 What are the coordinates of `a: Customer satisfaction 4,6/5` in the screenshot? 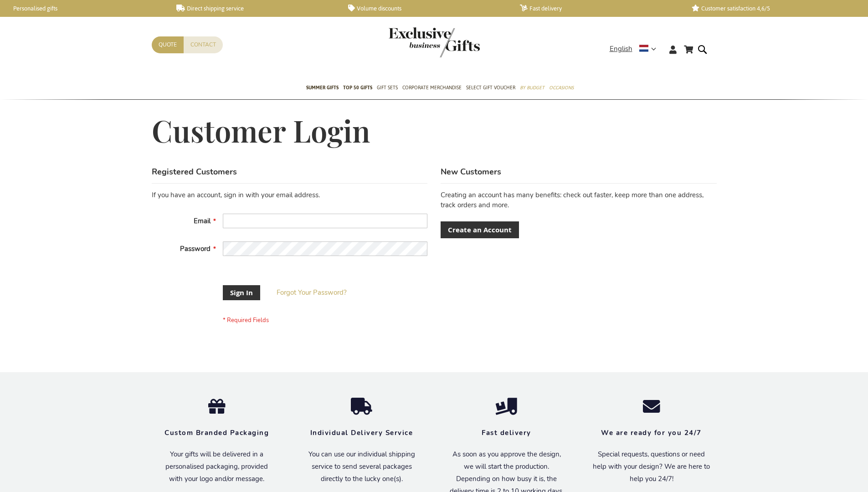 It's located at (770, 8).